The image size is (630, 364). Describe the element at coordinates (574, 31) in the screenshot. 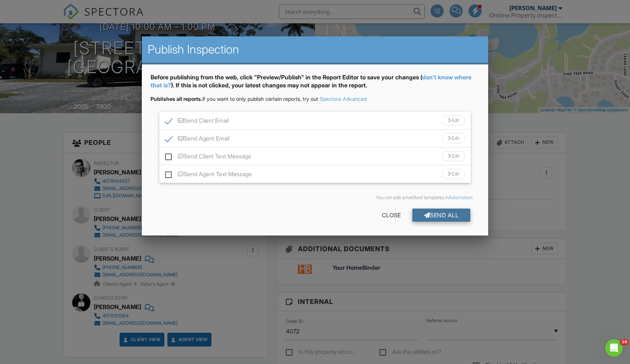

I see `div: Inspection updated!` at that location.